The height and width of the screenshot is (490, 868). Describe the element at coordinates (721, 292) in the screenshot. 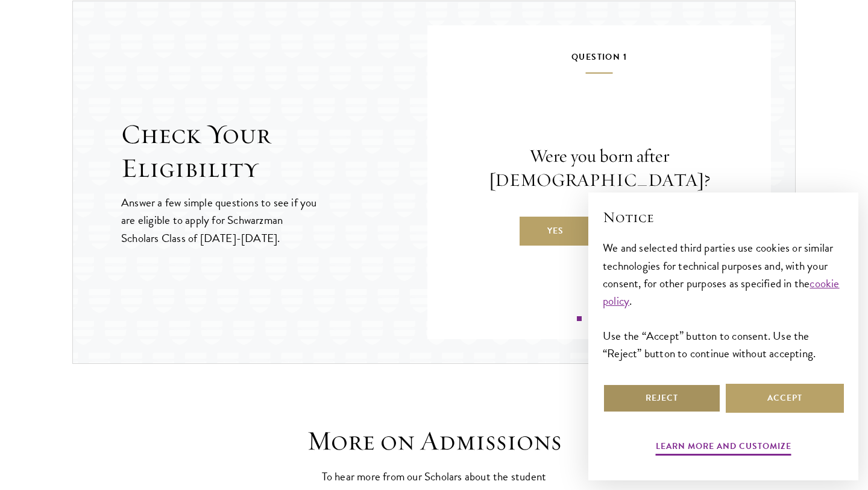

I see `a: cookie policy` at that location.